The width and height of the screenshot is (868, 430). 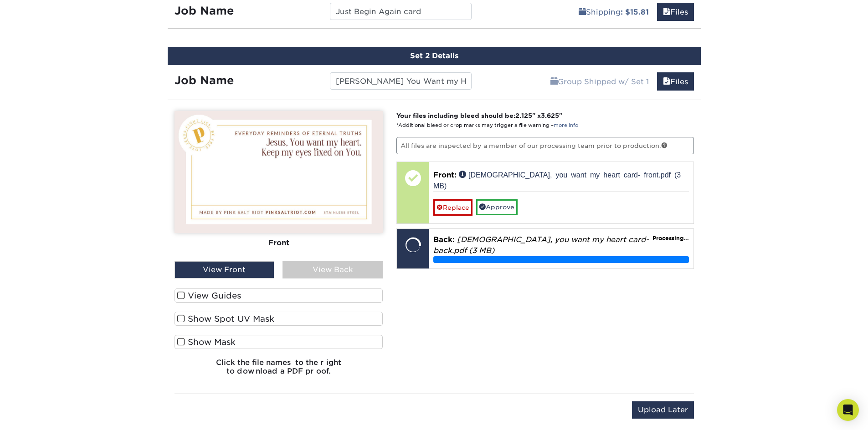 I want to click on input: Upload Later, so click(x=663, y=410).